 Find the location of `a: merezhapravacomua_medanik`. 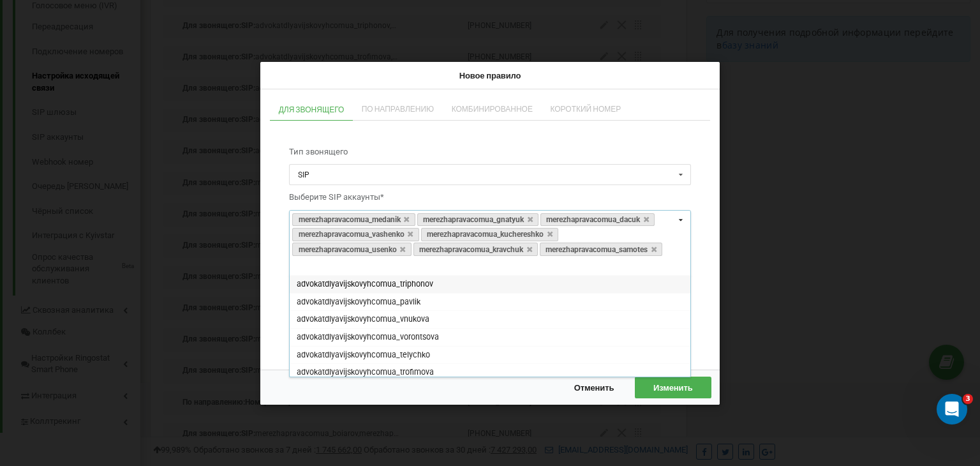

a: merezhapravacomua_medanik is located at coordinates (353, 219).